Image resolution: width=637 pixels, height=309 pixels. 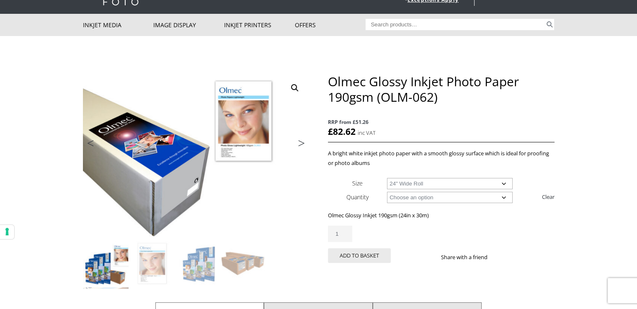 What do you see at coordinates (340, 234) in the screenshot?
I see `input: Product quantity` at bounding box center [340, 234].